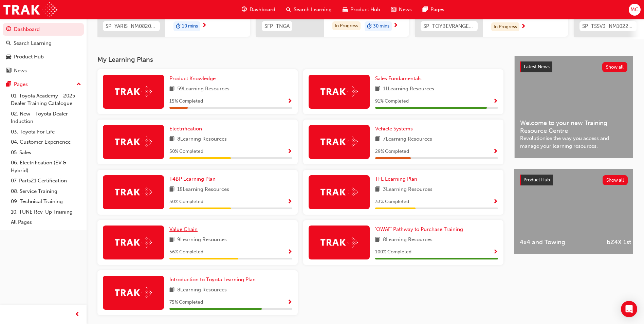 This screenshot has width=644, height=324. Describe the element at coordinates (395, 129) in the screenshot. I see `a: Vehicle Systems` at that location.